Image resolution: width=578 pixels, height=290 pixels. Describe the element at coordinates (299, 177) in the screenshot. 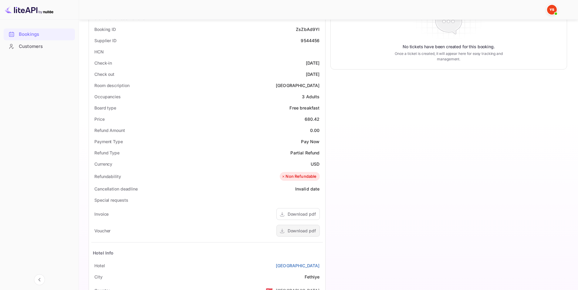

I see `div: Non Refundable` at that location.